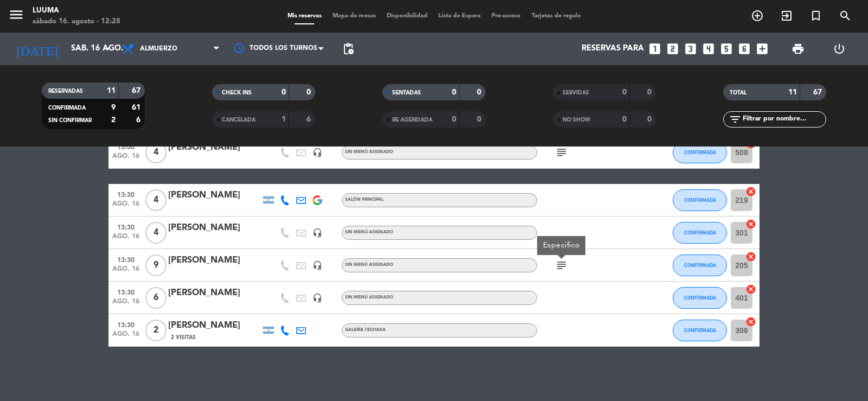  I want to click on span: Mapa de mesas, so click(354, 16).